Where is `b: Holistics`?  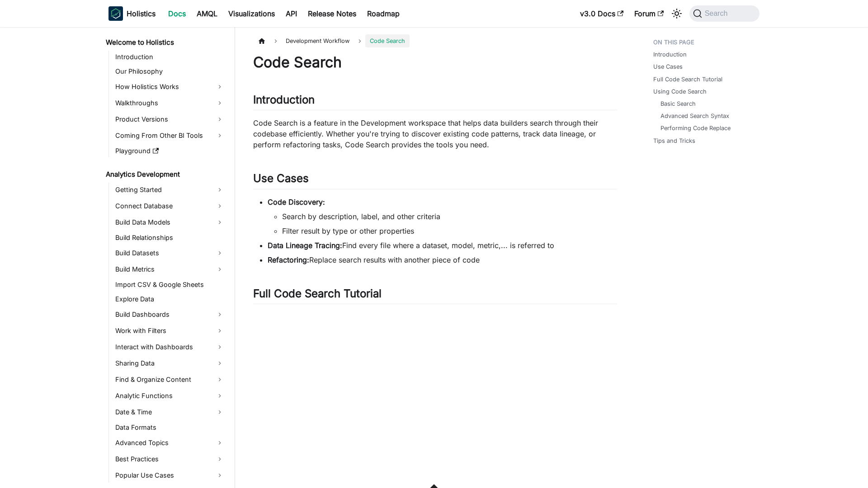
b: Holistics is located at coordinates (141, 13).